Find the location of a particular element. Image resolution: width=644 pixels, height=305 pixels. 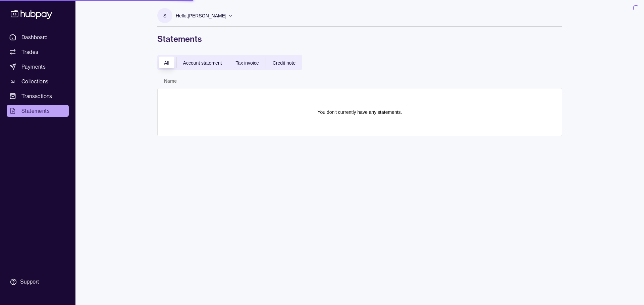

span: Transactions is located at coordinates (37, 96).